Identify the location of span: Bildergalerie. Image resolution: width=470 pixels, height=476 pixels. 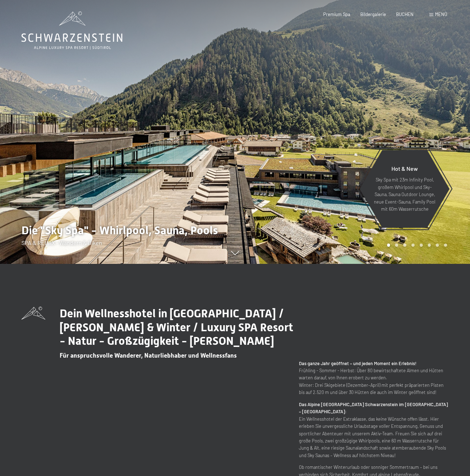
(373, 14).